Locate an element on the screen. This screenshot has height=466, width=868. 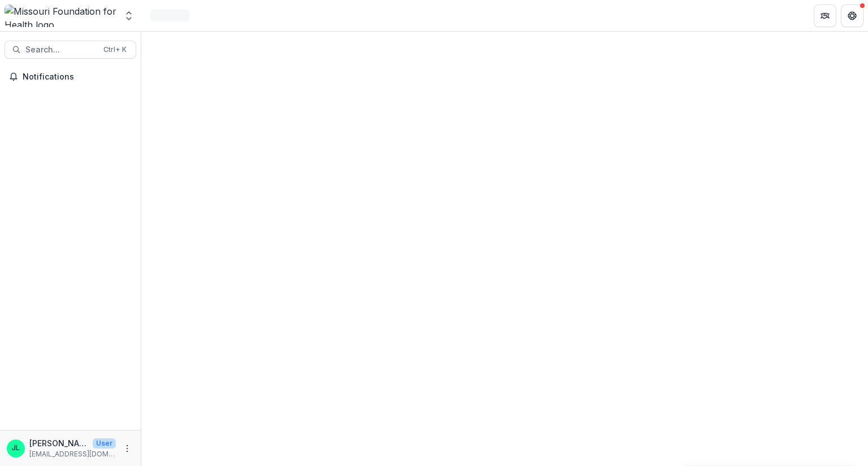
span: Notifications is located at coordinates (77, 77).